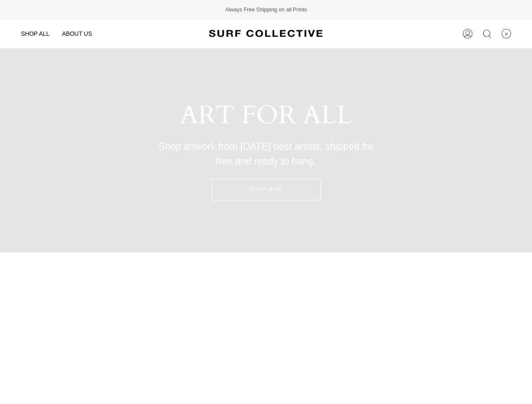 The height and width of the screenshot is (404, 532). What do you see at coordinates (266, 115) in the screenshot?
I see `h2: ART FOR ALL` at bounding box center [266, 115].